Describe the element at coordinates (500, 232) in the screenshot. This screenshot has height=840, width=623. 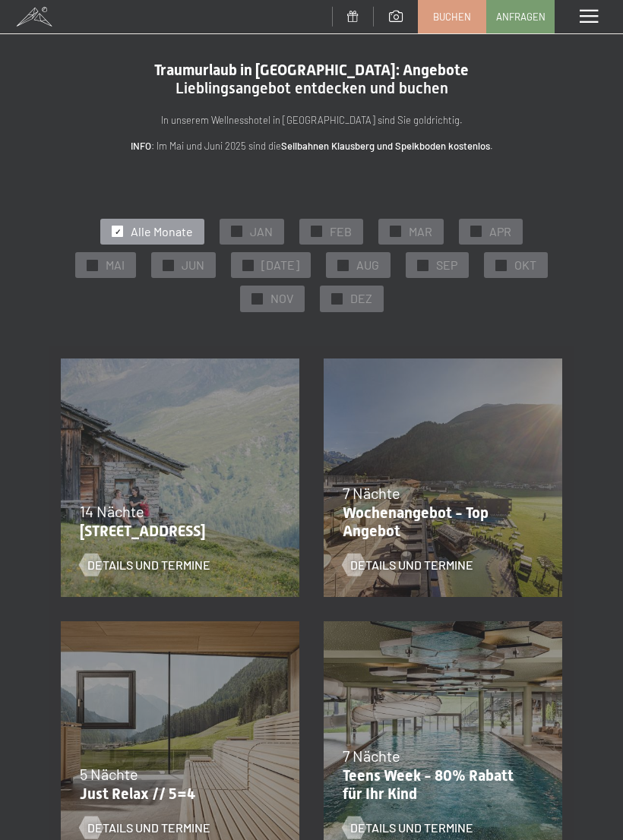
I see `span: APR` at that location.